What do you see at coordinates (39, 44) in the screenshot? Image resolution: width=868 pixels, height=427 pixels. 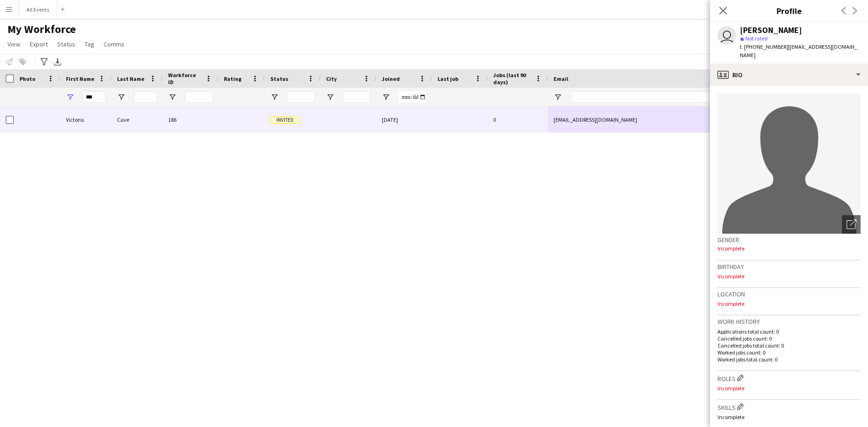 I see `span: Export` at bounding box center [39, 44].